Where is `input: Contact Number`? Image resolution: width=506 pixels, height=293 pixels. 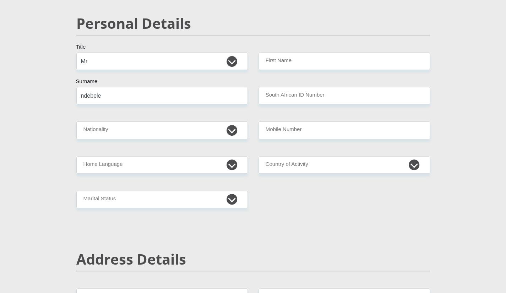
input: Contact Number is located at coordinates (344, 130).